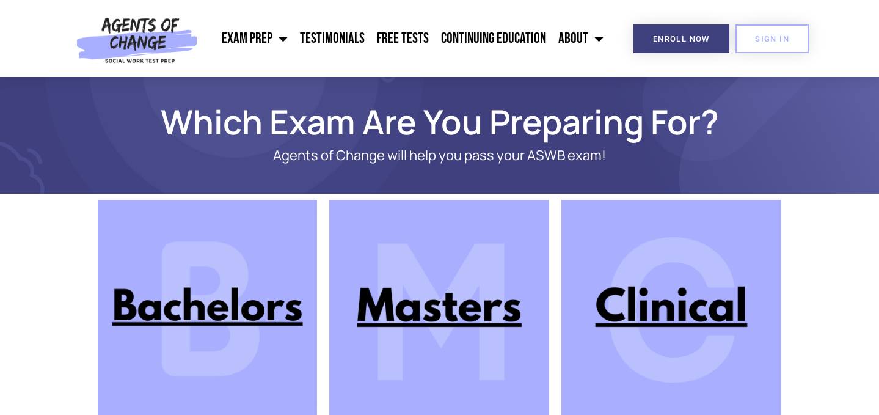  What do you see at coordinates (255, 39) in the screenshot?
I see `a: Exam Prep` at bounding box center [255, 39].